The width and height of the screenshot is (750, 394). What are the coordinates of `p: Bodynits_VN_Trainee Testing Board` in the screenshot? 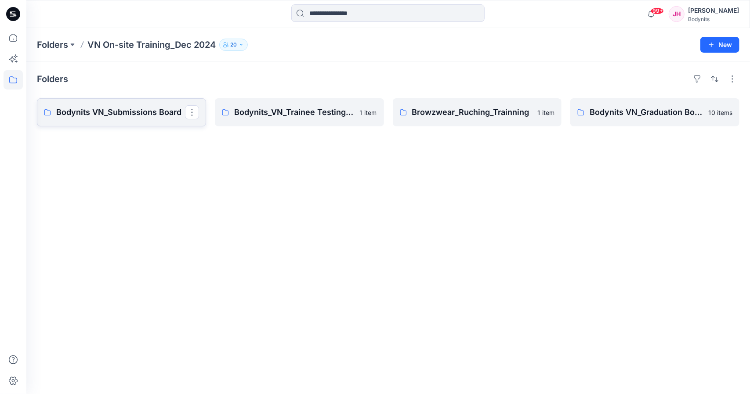 It's located at (294, 112).